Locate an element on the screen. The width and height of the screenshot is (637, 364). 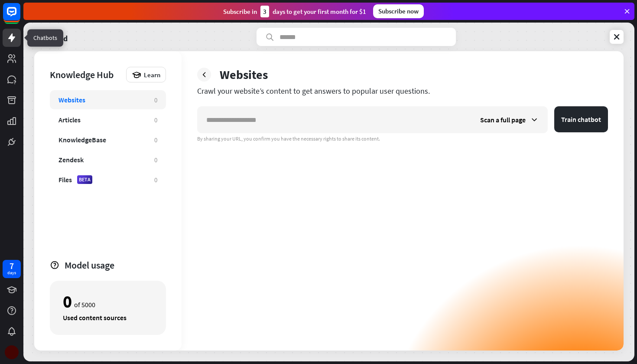
div: of 5000 is located at coordinates (108, 301).